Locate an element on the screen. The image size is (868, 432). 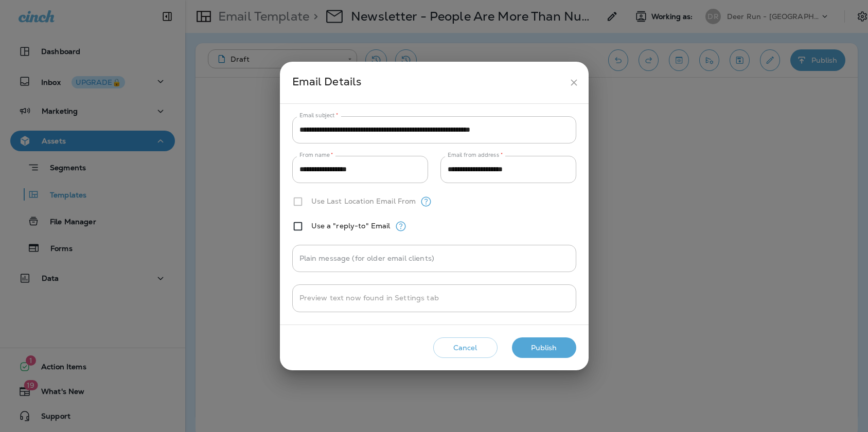
div: Email Details is located at coordinates (428, 82).